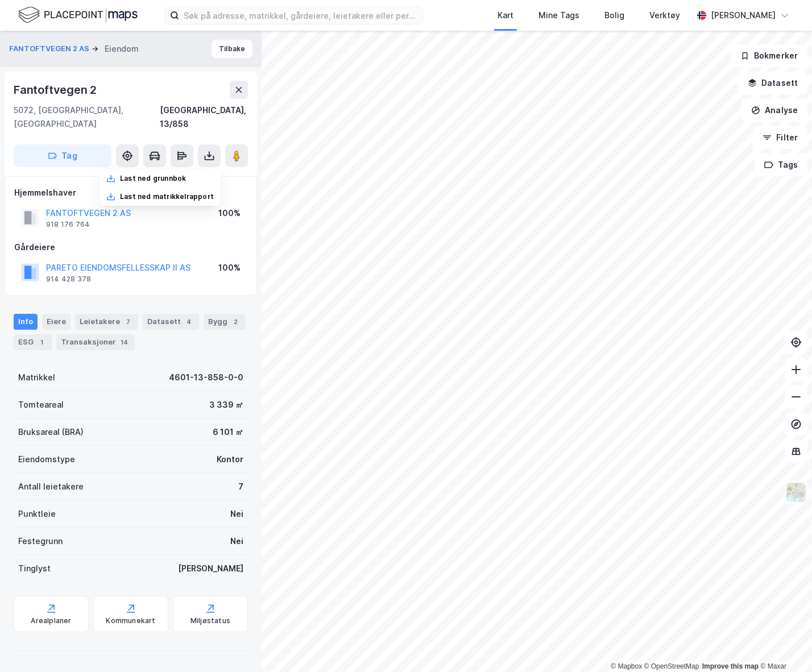 This screenshot has height=672, width=812. I want to click on div: 4, so click(189, 321).